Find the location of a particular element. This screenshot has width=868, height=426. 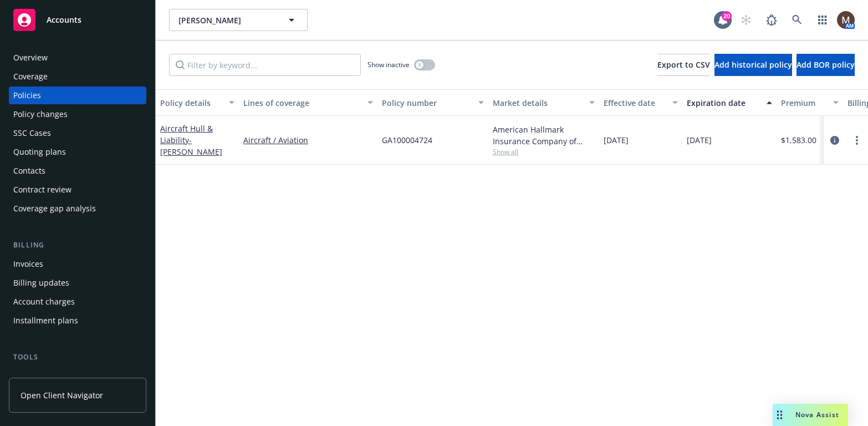

a: Overview is located at coordinates (77, 58).